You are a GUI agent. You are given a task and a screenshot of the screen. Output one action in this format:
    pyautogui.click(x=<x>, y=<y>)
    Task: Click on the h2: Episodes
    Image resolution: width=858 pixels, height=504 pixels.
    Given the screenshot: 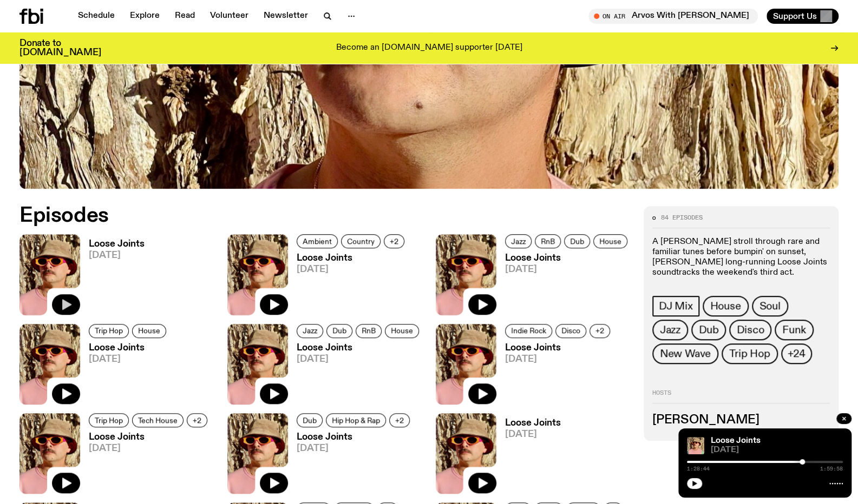 What is the action you would take?
    pyautogui.click(x=290, y=216)
    